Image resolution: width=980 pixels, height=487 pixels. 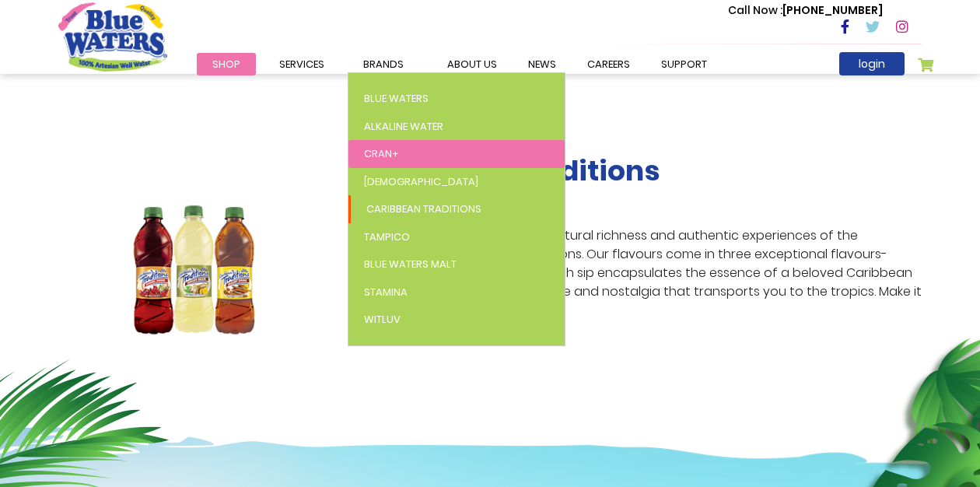 What do you see at coordinates (637, 170) in the screenshot?
I see `h2: Caribbean Traditions` at bounding box center [637, 170].